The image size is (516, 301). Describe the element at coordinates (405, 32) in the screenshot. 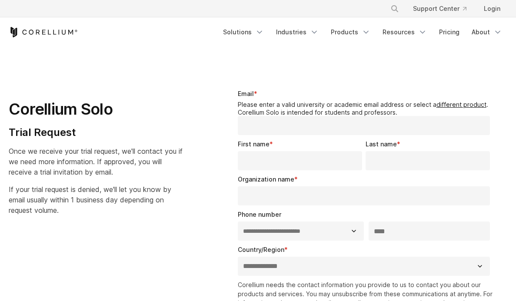

I see `a: Resources` at that location.